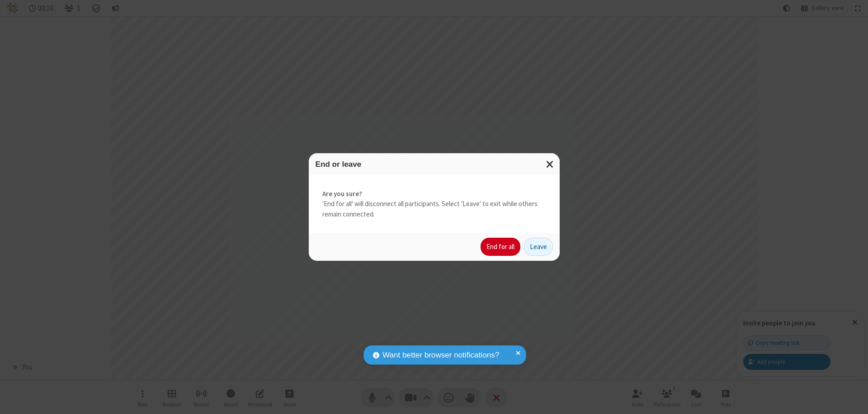 The width and height of the screenshot is (868, 414). I want to click on button: End for all, so click(501, 246).